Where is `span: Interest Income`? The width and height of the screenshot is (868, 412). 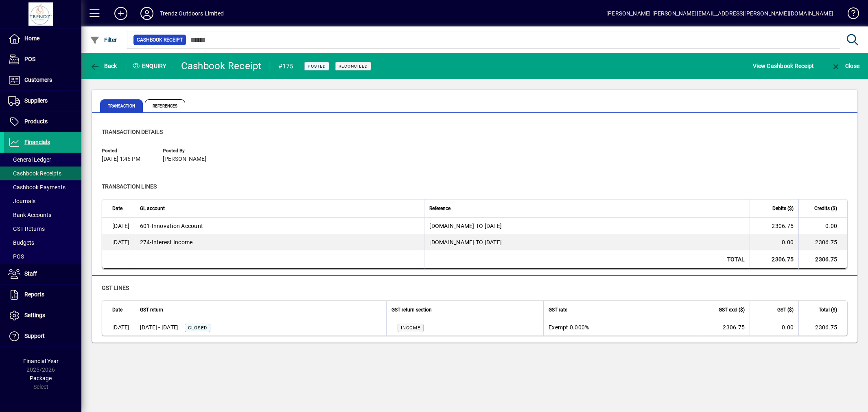 span: Interest Income is located at coordinates (167, 242).